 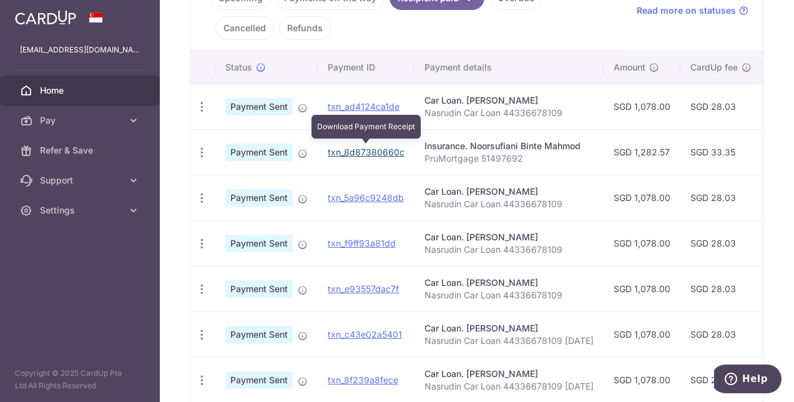 What do you see at coordinates (686, 11) in the screenshot?
I see `span: Read more on statuses` at bounding box center [686, 11].